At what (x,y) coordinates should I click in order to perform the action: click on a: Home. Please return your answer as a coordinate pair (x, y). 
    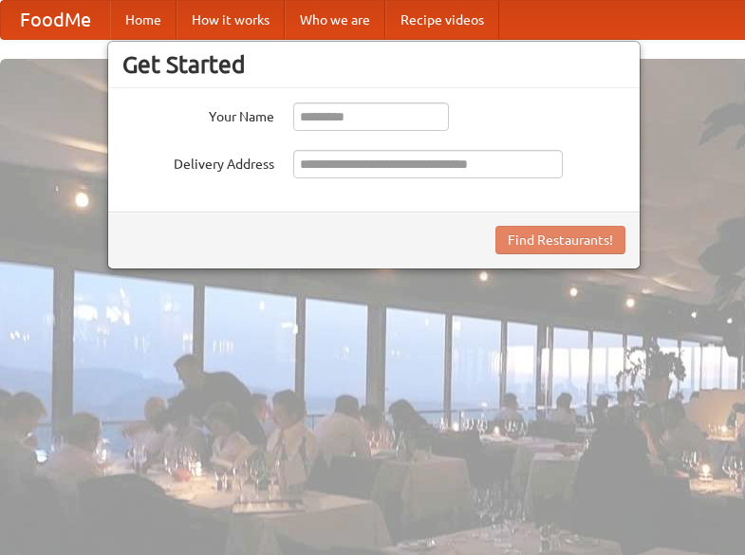
    Looking at the image, I should click on (143, 20).